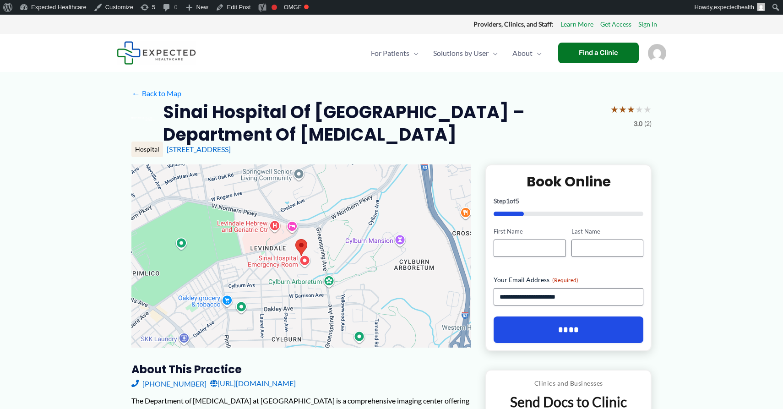 The image size is (783, 409). I want to click on span: (Required), so click(565, 280).